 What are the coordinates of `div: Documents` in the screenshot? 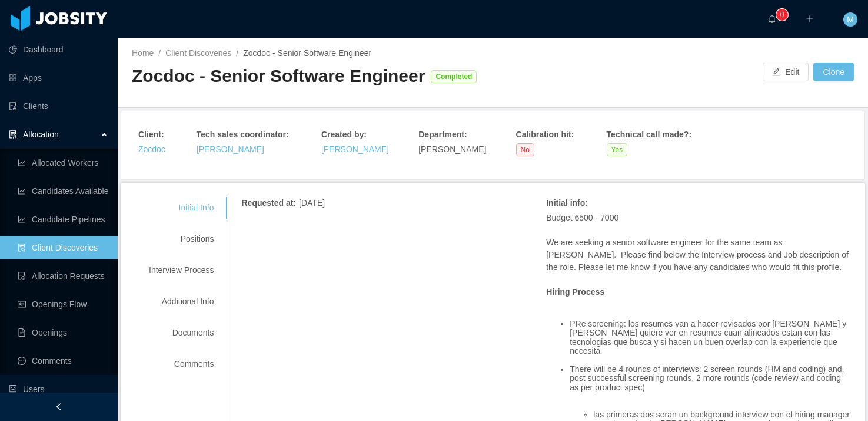 It's located at (182, 332).